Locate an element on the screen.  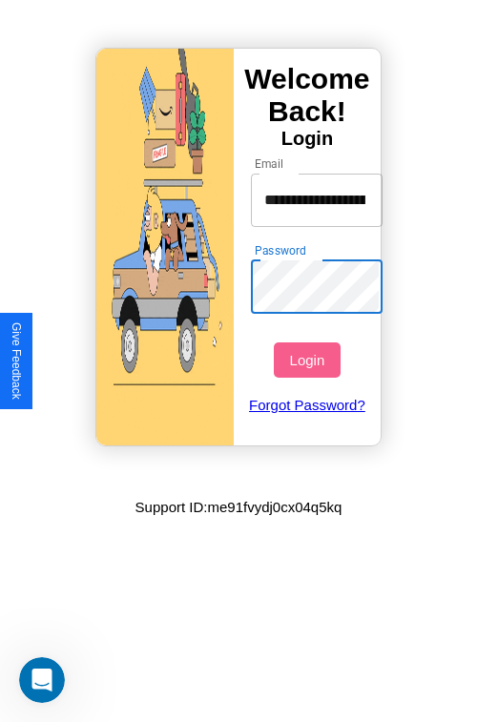
img: gif is located at coordinates (165, 247).